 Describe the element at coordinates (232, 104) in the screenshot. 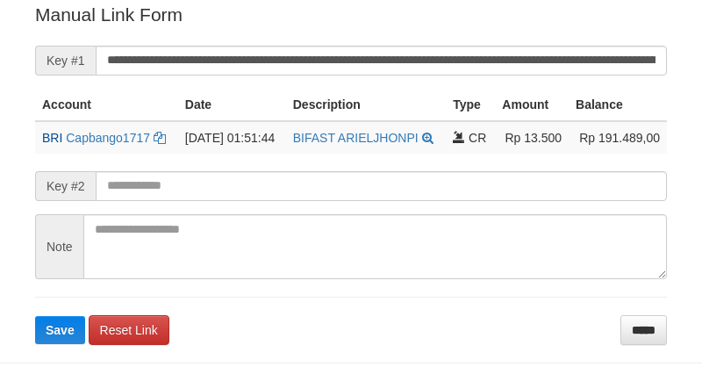

I see `th: Date` at that location.